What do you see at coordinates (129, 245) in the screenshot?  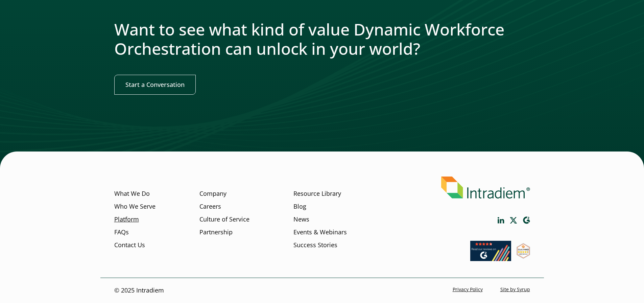 I see `a: Contact Us` at bounding box center [129, 245].